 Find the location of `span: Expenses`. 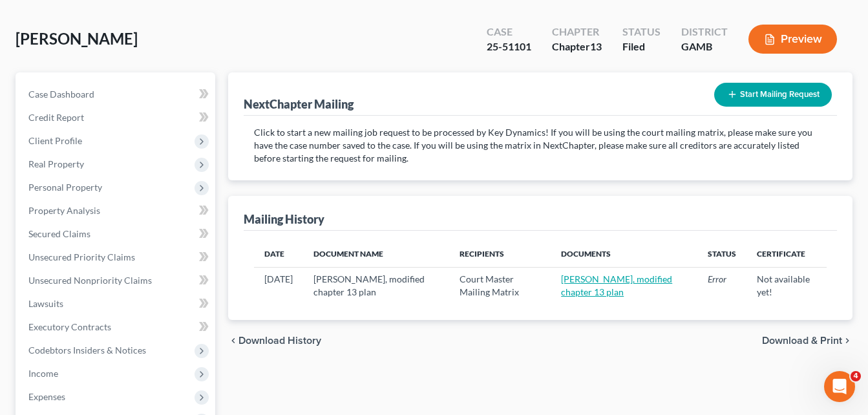

span: Expenses is located at coordinates (47, 396).